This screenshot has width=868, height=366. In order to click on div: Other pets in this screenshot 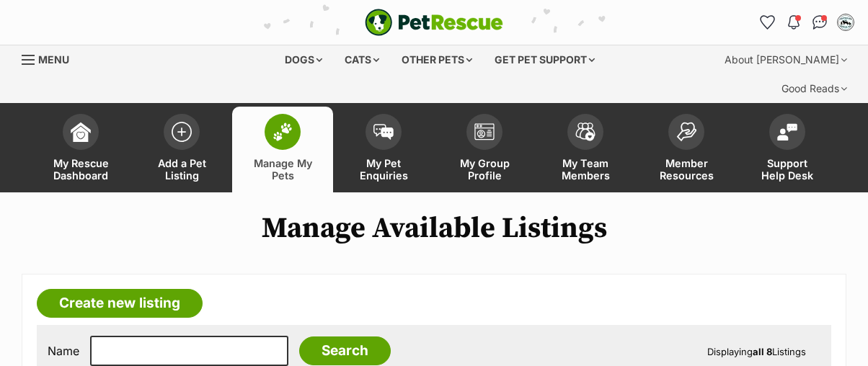, I will do `click(437, 59)`.